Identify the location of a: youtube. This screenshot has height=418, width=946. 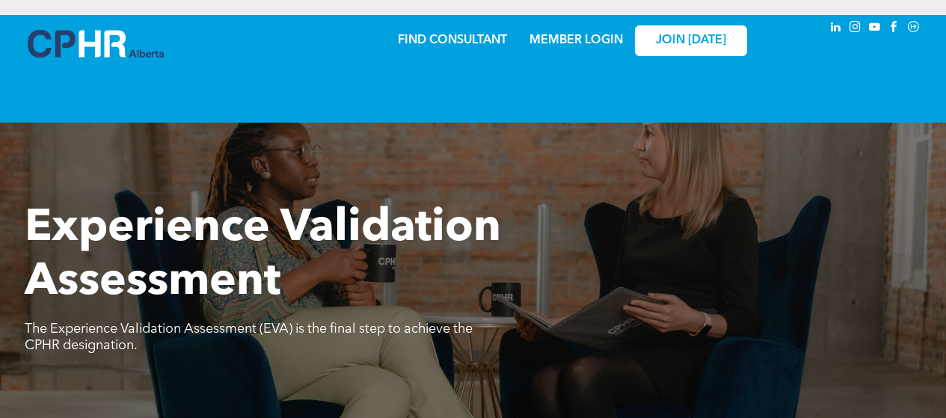
(875, 28).